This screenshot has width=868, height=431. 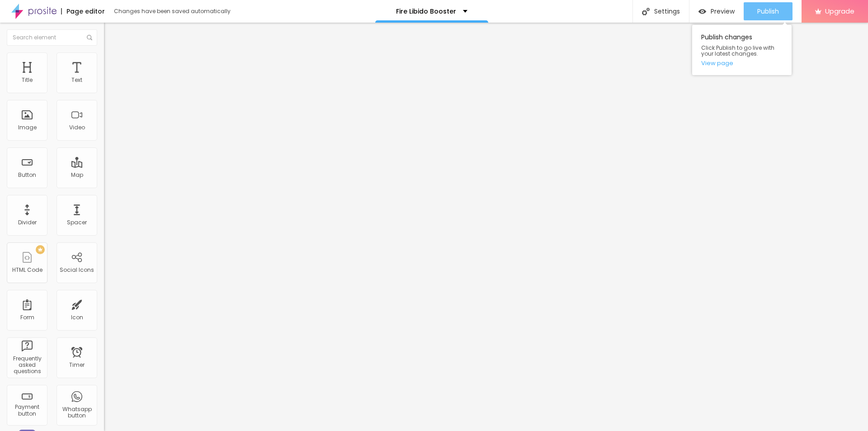 I want to click on div: HTML Code, so click(x=27, y=270).